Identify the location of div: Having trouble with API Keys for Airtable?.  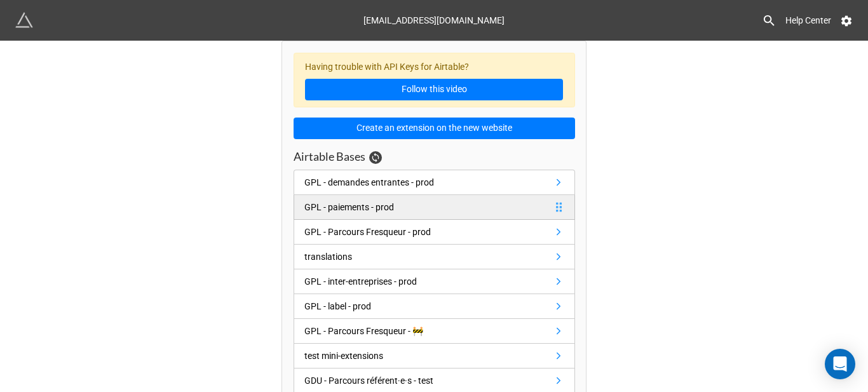
(434, 80).